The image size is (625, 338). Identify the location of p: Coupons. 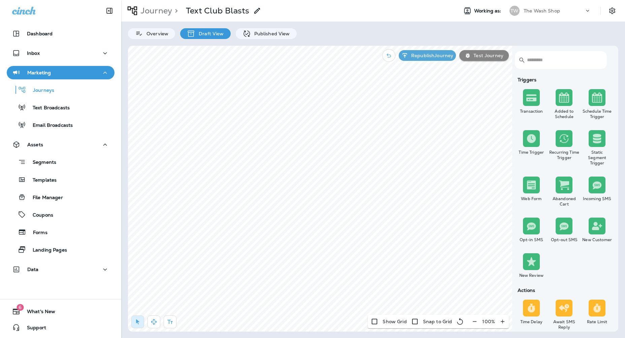
(39, 215).